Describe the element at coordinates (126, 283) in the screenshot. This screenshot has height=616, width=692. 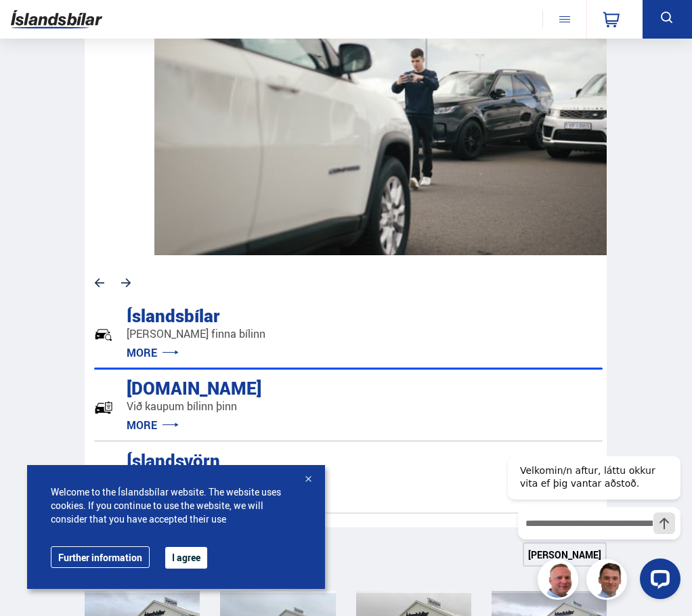
I see `svg: Next slide` at that location.